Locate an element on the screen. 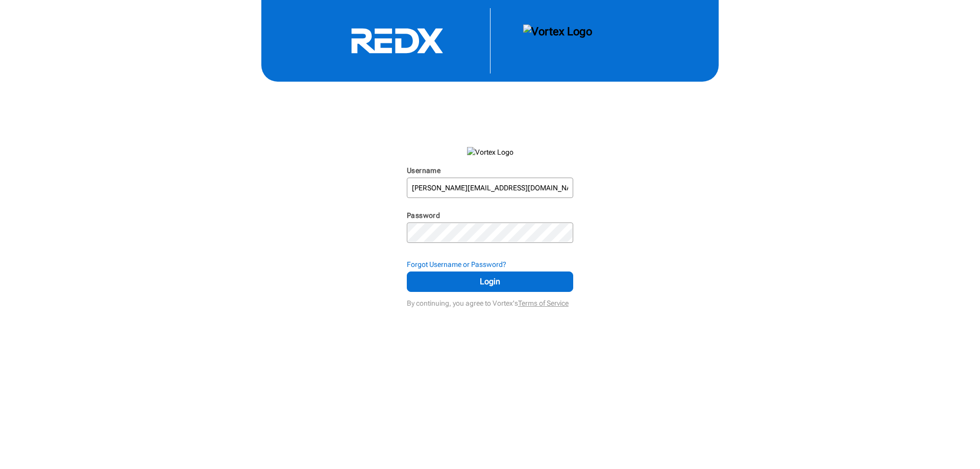 The width and height of the screenshot is (980, 469). svg: RedX Logo is located at coordinates (397, 41).